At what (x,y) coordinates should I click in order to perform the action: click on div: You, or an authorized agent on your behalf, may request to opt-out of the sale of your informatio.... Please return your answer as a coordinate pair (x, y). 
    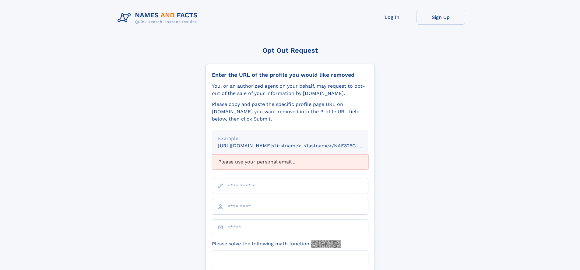
    Looking at the image, I should click on (290, 90).